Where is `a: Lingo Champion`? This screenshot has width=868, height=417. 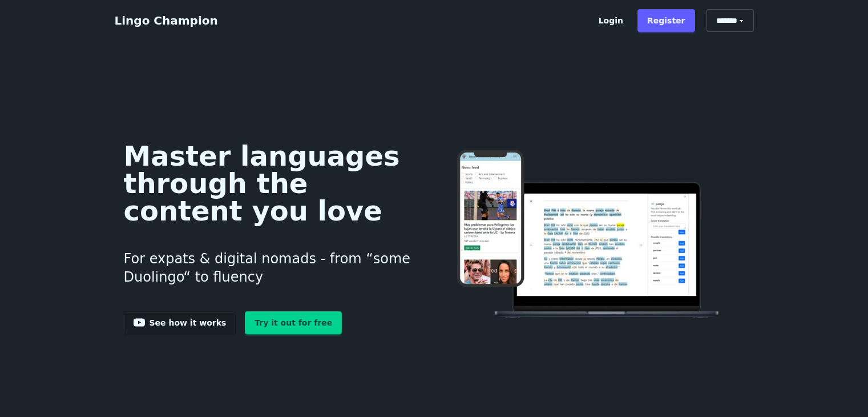
a: Lingo Champion is located at coordinates (166, 21).